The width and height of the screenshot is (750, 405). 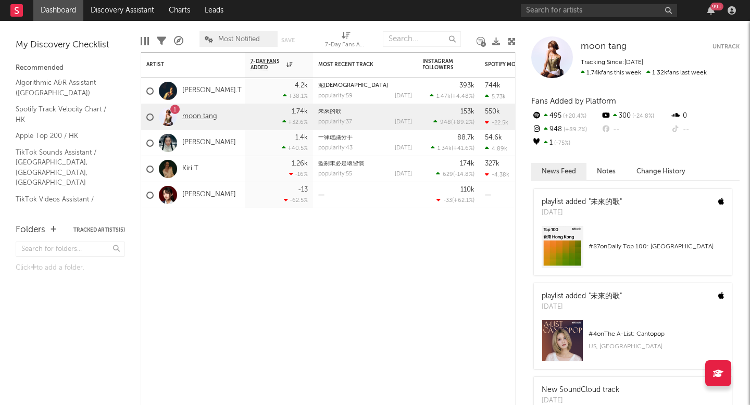 I want to click on span: 629, so click(x=448, y=174).